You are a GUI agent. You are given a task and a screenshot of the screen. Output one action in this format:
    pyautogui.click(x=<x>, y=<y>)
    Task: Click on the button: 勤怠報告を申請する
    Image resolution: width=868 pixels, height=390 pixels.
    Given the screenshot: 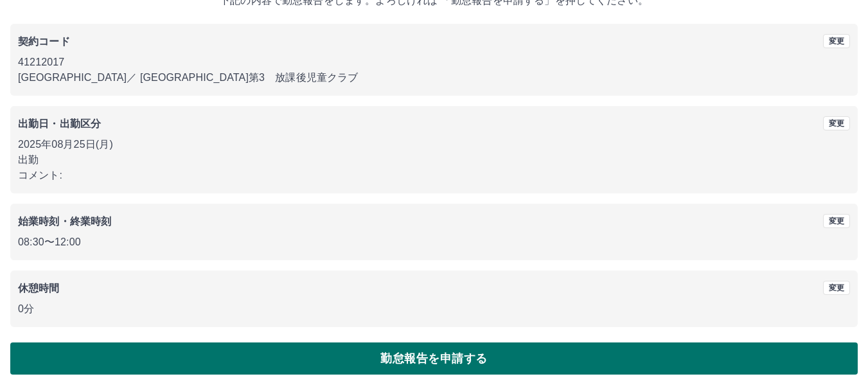 What is the action you would take?
    pyautogui.click(x=434, y=358)
    